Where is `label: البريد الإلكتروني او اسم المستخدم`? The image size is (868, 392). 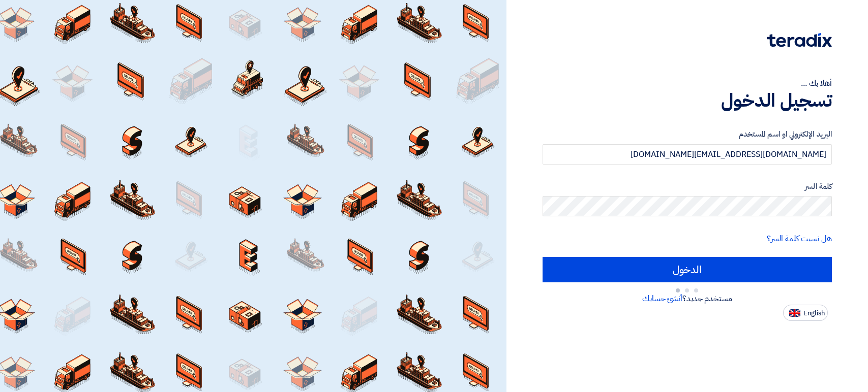 label: البريد الإلكتروني او اسم المستخدم is located at coordinates (687, 134).